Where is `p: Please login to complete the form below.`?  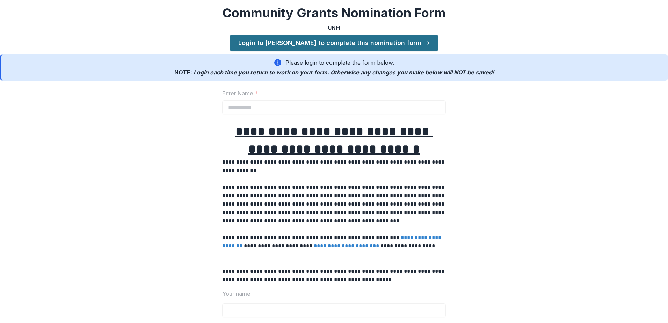 p: Please login to complete the form below. is located at coordinates (339, 62).